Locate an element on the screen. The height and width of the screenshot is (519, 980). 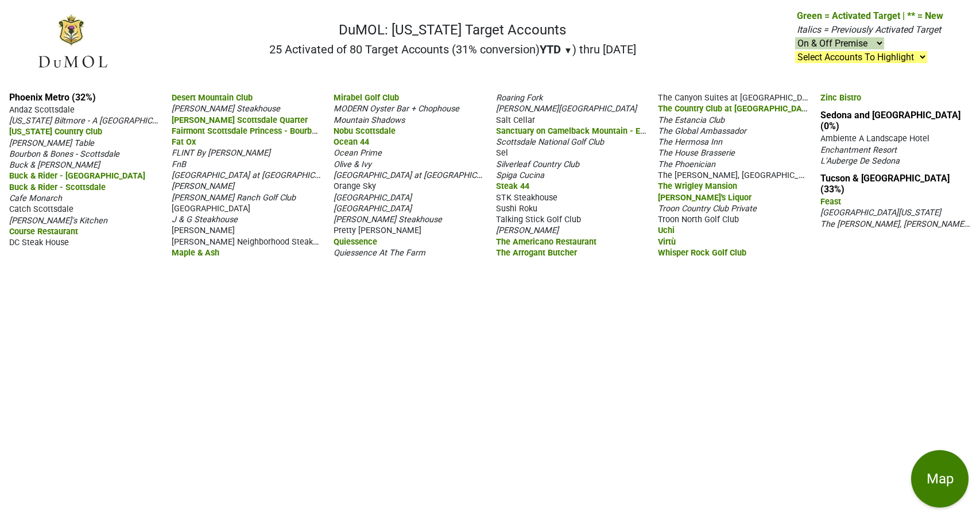
span: The Americano Restaurant is located at coordinates (546, 242).